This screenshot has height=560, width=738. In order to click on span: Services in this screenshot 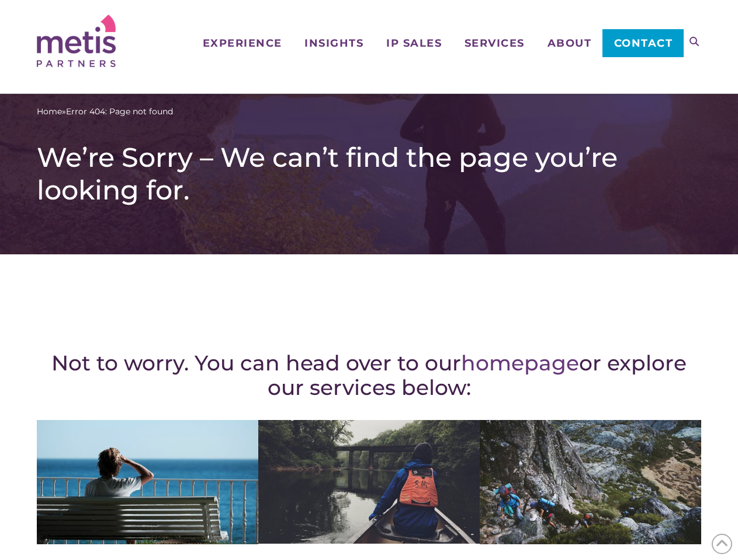, I will do `click(494, 43)`.